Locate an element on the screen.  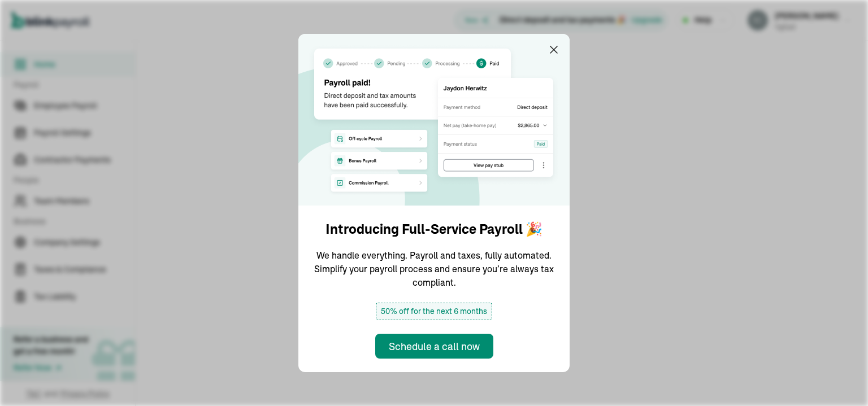
span: 50% off for the next 6 months is located at coordinates (434, 311).